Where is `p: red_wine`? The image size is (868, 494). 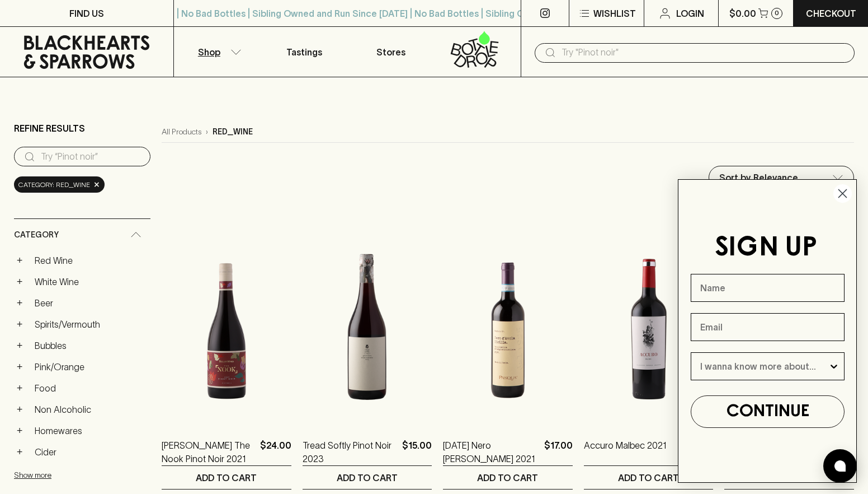
p: red_wine is located at coordinates (233, 132).